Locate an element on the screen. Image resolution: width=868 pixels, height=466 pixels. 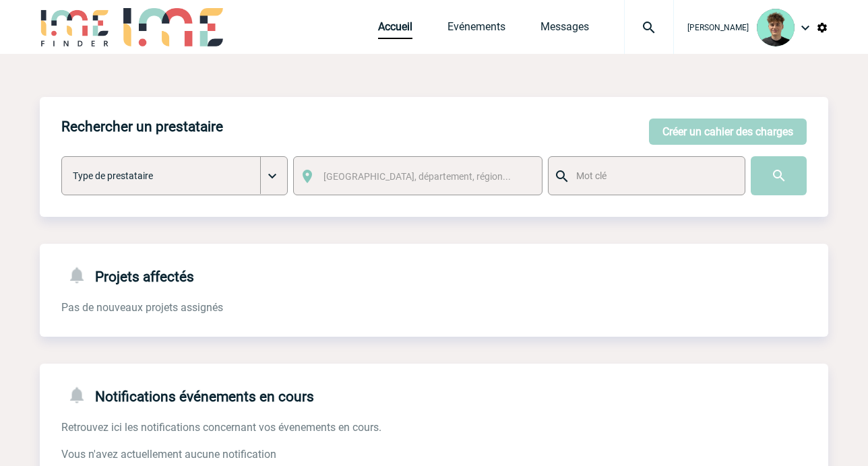
img: 131612-0.png is located at coordinates (776, 28).